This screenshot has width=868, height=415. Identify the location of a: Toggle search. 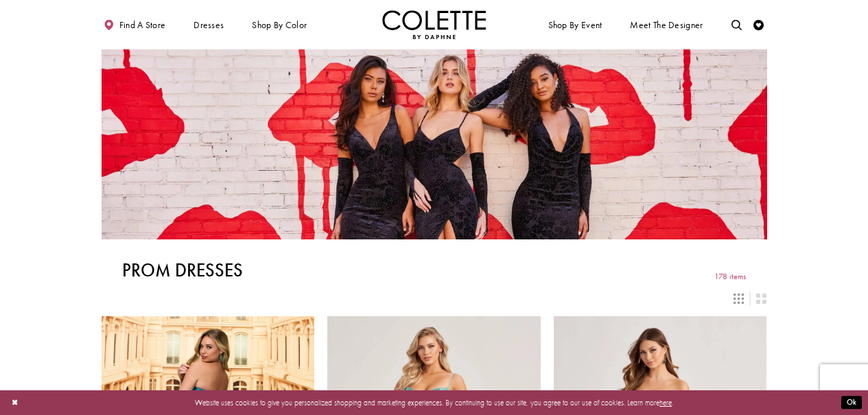
(736, 25).